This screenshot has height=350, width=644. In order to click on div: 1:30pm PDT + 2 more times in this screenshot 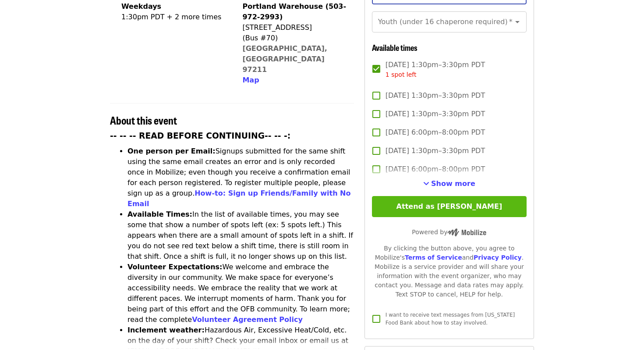, I will do `click(172, 17)`.